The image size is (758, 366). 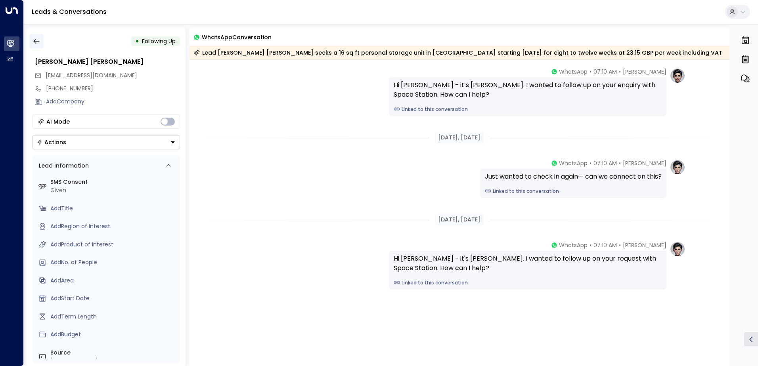 I want to click on span: Following Up, so click(x=158, y=41).